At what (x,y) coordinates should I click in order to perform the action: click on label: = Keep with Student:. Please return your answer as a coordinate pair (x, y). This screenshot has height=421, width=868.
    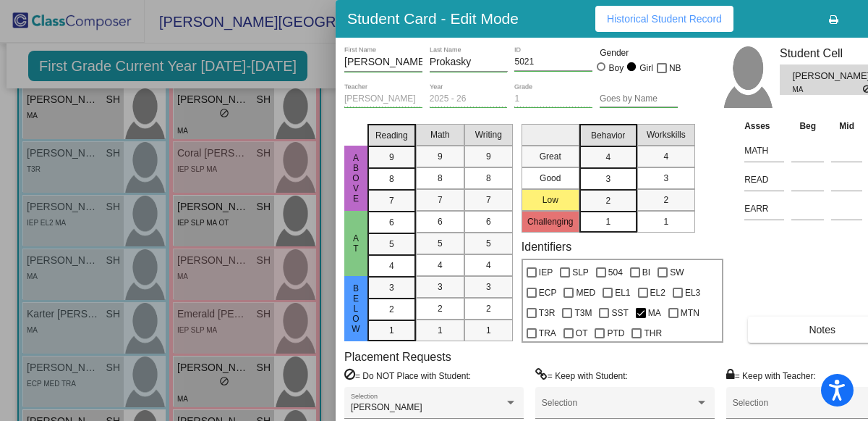
    Looking at the image, I should click on (582, 375).